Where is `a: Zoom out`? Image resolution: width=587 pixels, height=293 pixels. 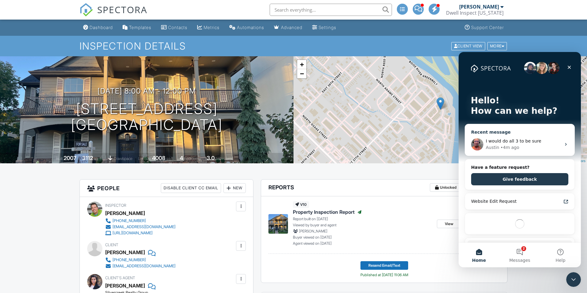
a: Zoom out is located at coordinates (302, 74).